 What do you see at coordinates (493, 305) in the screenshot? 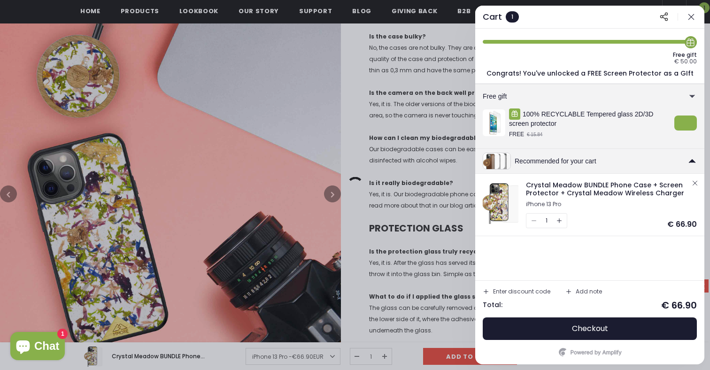
I see `div: Total:` at bounding box center [493, 305].